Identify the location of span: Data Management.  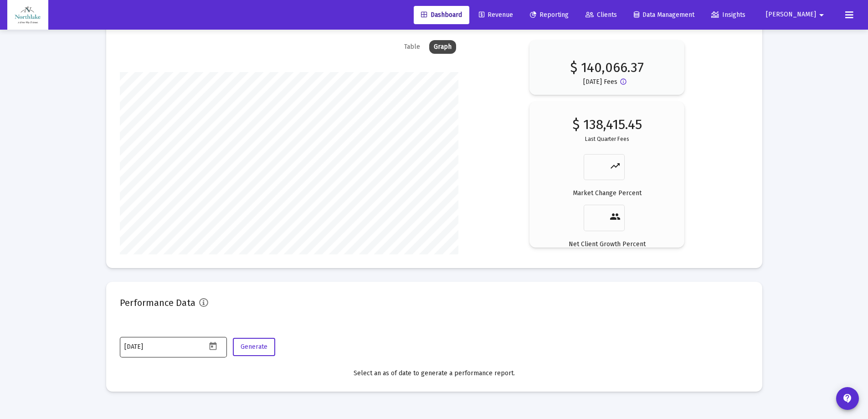
(664, 15).